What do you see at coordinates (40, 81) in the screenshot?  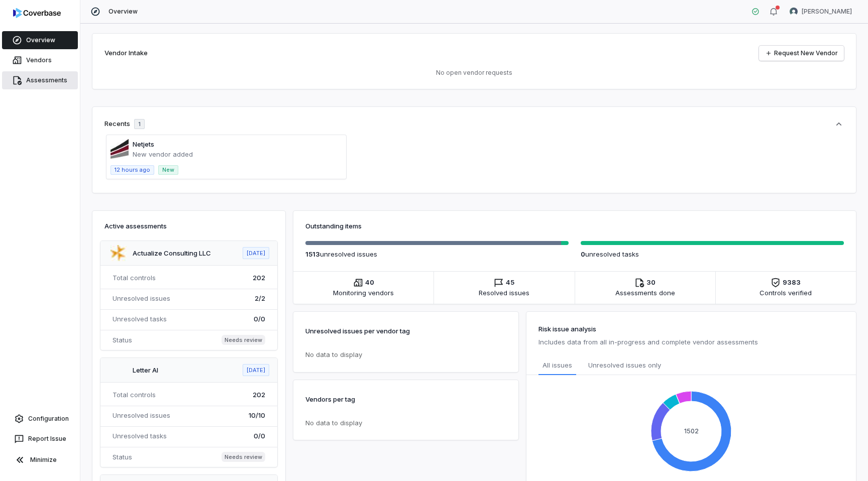 I see `a: Assessments` at bounding box center [40, 81].